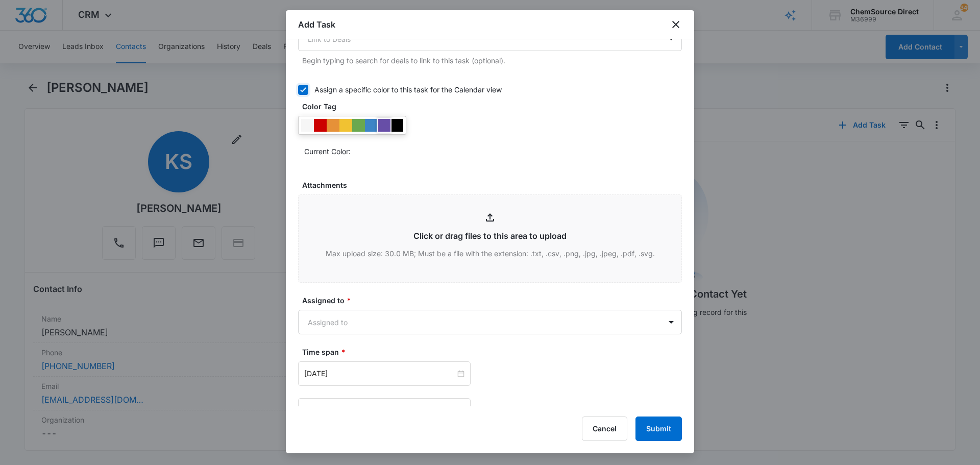  I want to click on div: #000000, so click(397, 125).